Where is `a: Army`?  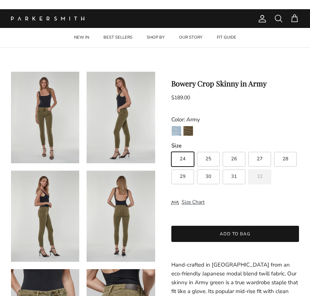 a: Army is located at coordinates (188, 132).